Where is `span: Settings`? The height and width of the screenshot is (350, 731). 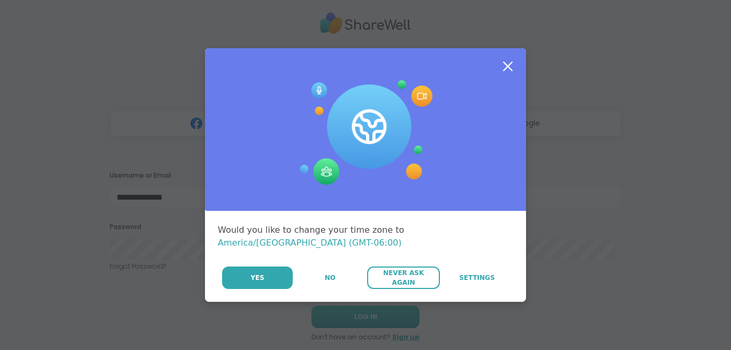 span: Settings is located at coordinates (476, 278).